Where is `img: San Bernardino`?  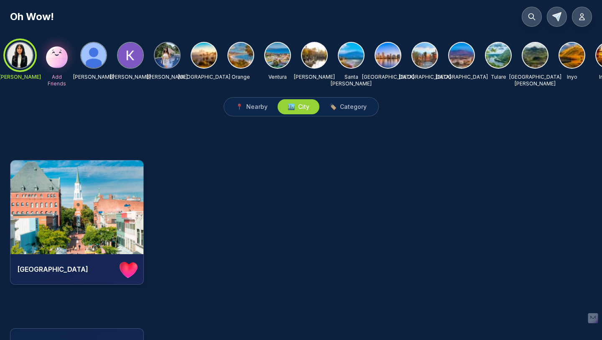
img: San Bernardino is located at coordinates (425, 55).